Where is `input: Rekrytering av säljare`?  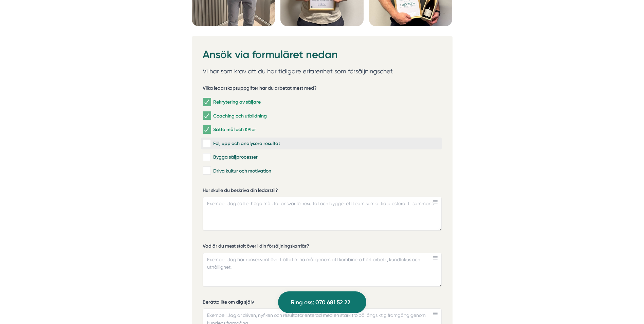 input: Rekrytering av säljare is located at coordinates (206, 102).